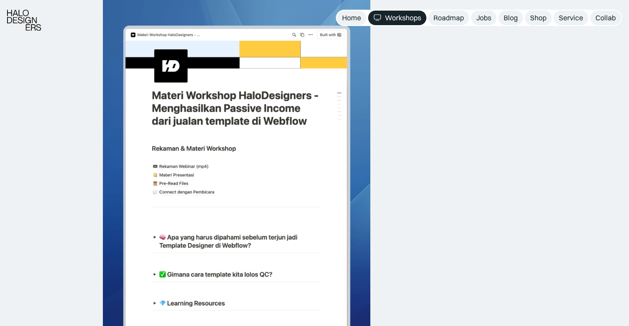  Describe the element at coordinates (448, 18) in the screenshot. I see `div: Roadmap` at that location.